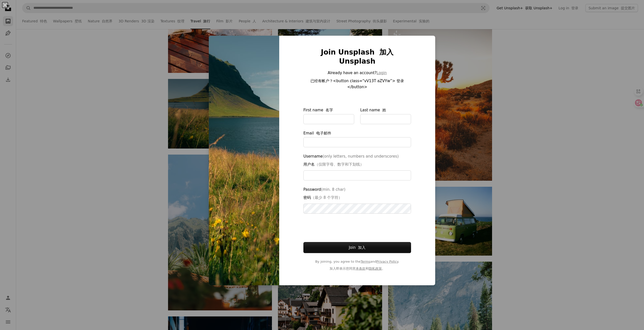 Image resolution: width=644 pixels, height=330 pixels. Describe the element at coordinates (357, 248) in the screenshot. I see `button: Join 加入` at that location.